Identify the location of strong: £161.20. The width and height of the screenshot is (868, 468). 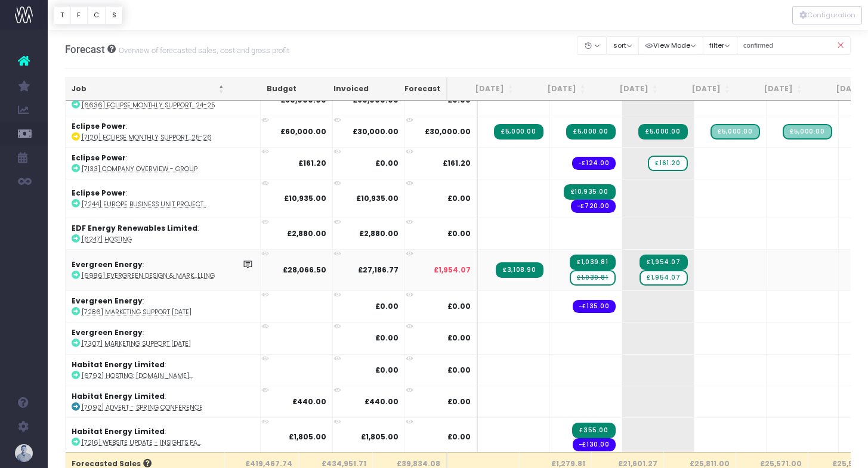
(312, 163).